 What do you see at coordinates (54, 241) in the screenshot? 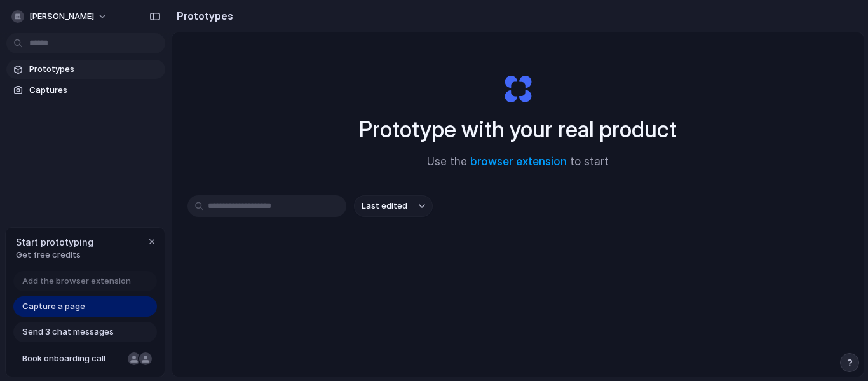
I see `span: Start prototyping` at bounding box center [54, 241].